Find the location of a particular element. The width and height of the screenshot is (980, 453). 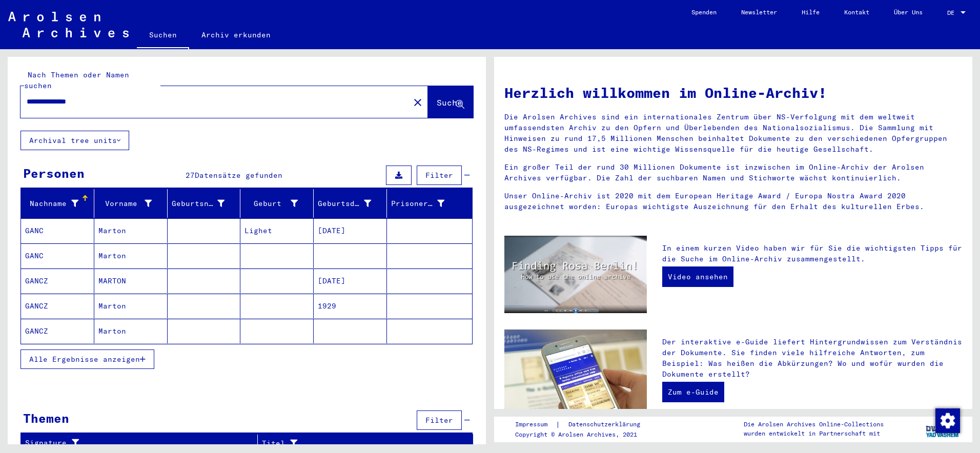

p: Die Arolsen Archives Online-Collections is located at coordinates (813, 424).